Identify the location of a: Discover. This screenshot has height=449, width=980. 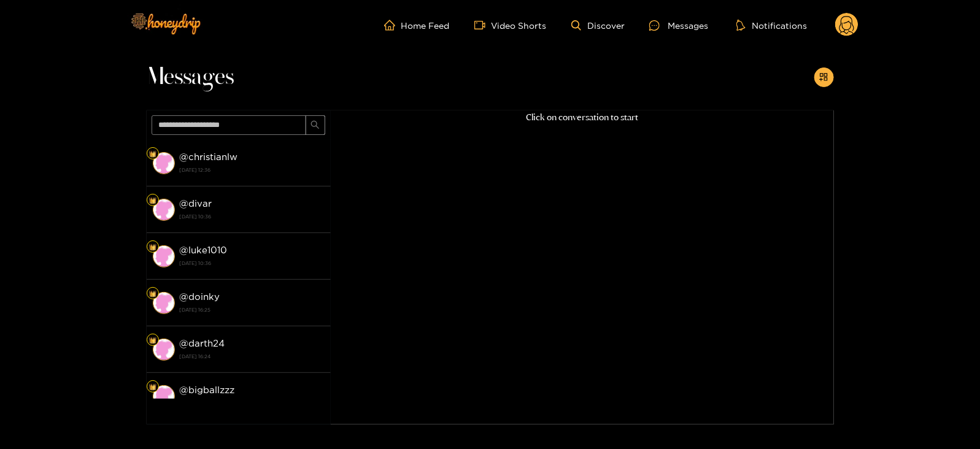
(598, 26).